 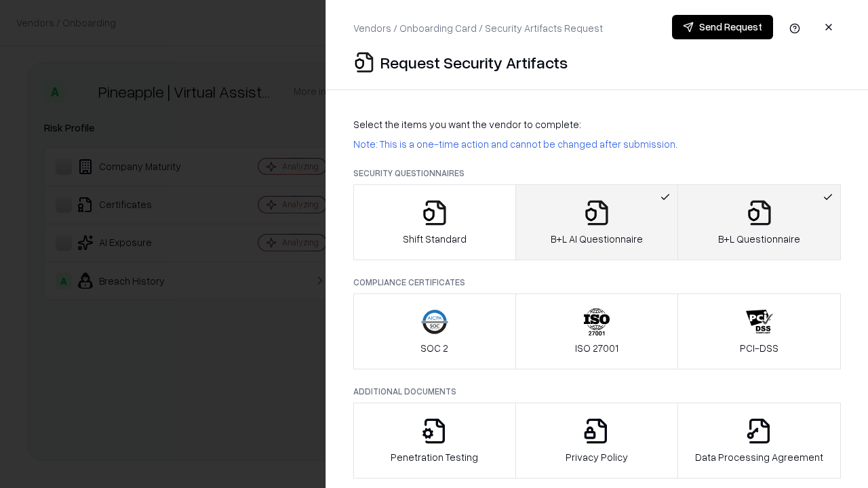 I want to click on button: B+L Questionnaire, so click(x=758, y=223).